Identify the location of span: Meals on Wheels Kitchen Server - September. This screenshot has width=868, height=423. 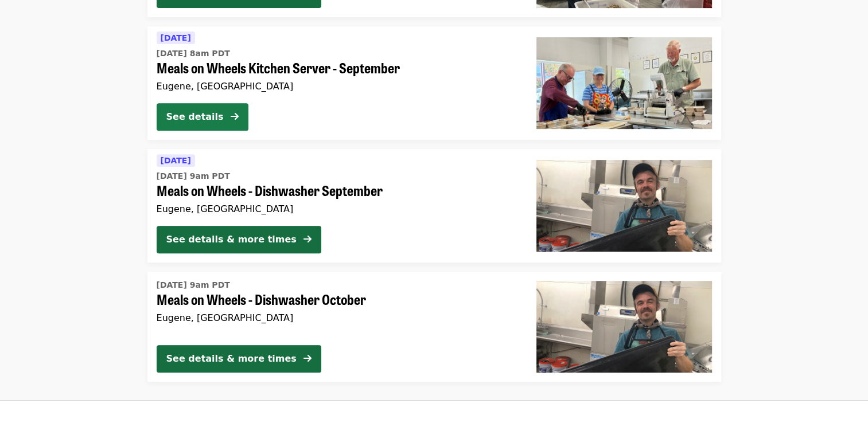
(337, 68).